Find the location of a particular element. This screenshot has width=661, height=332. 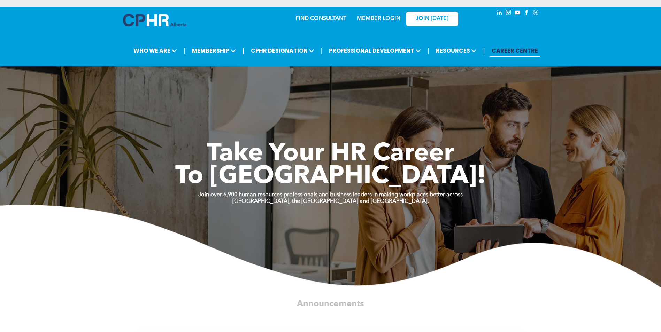

a: MEMBER LOGIN is located at coordinates (378, 19).